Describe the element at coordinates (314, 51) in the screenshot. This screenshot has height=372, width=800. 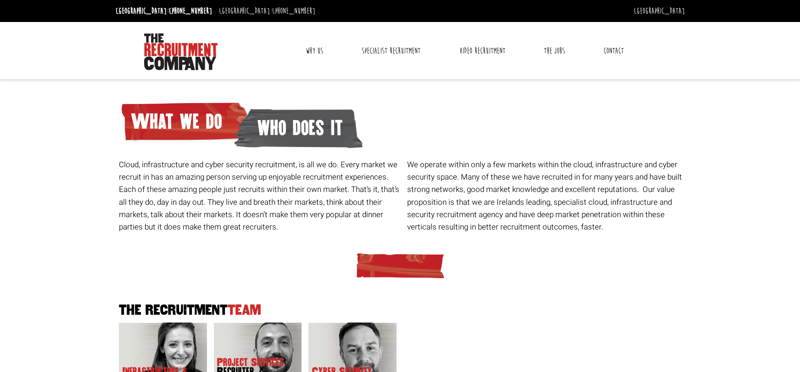
I see `a: Why Us` at that location.